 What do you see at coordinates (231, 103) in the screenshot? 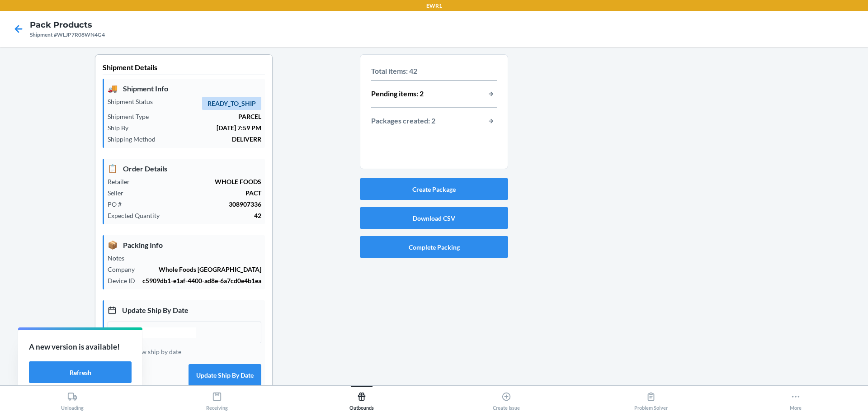
I see `span: READY_TO_SHIP` at bounding box center [231, 103].